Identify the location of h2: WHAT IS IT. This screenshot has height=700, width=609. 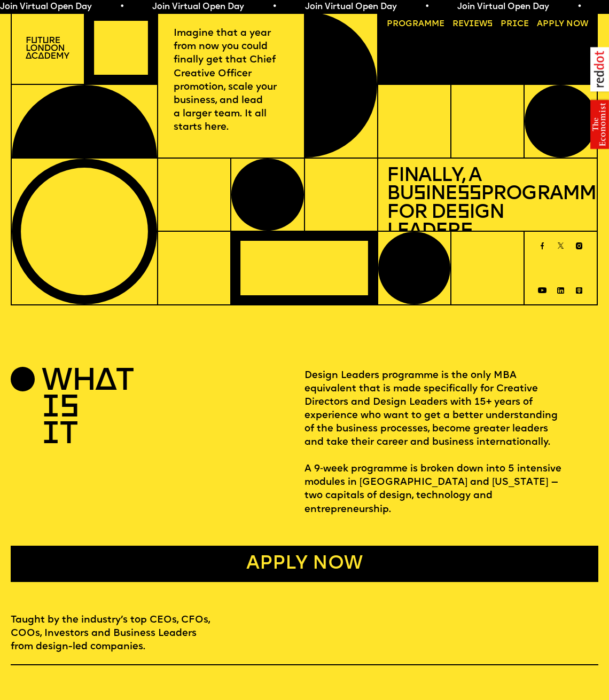
(66, 409).